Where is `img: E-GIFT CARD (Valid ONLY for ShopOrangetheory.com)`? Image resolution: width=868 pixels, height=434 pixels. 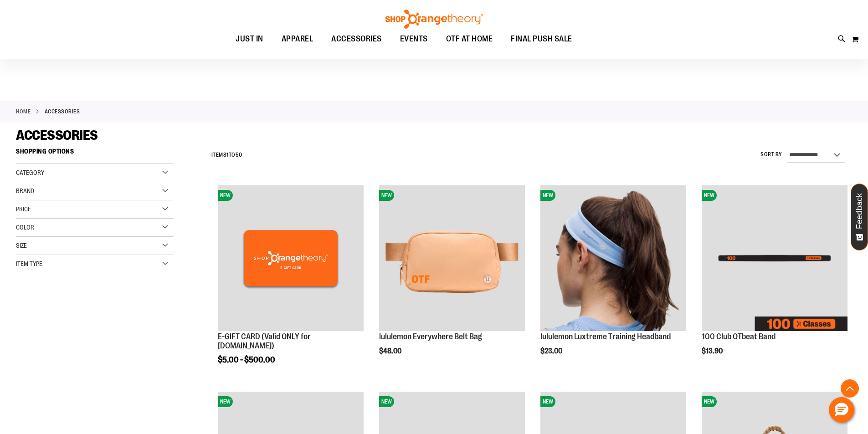 img: E-GIFT CARD (Valid ONLY for ShopOrangetheory.com) is located at coordinates (290, 259).